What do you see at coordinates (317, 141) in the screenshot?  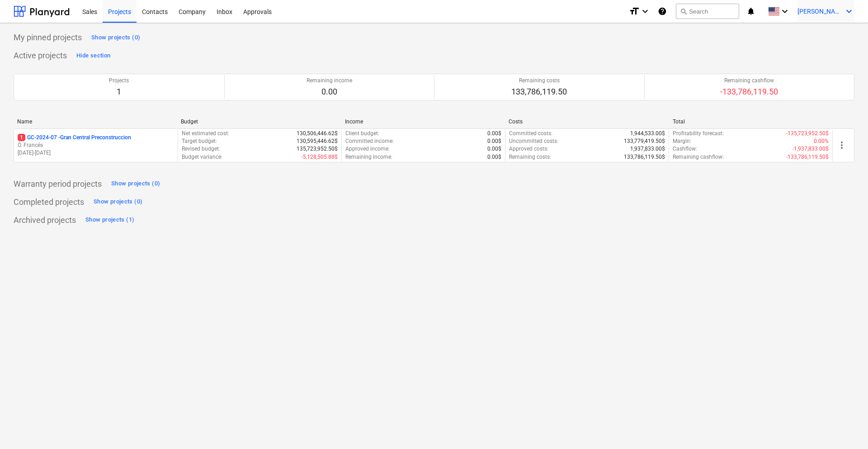 I see `p: 130,595,446.62$` at bounding box center [317, 141].